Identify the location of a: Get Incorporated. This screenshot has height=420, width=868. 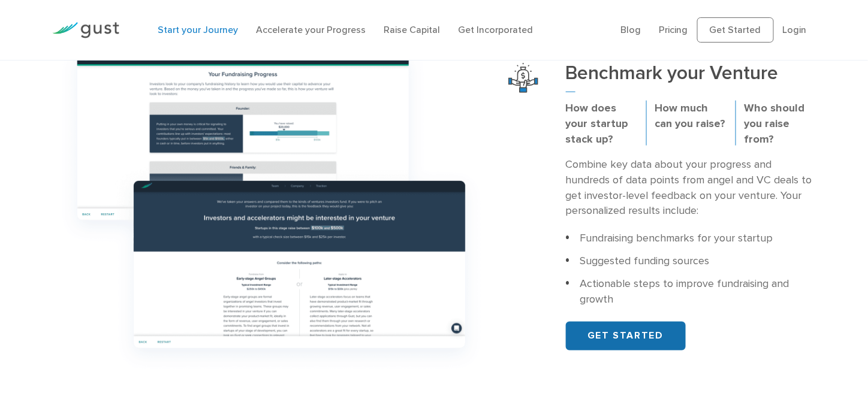
(495, 29).